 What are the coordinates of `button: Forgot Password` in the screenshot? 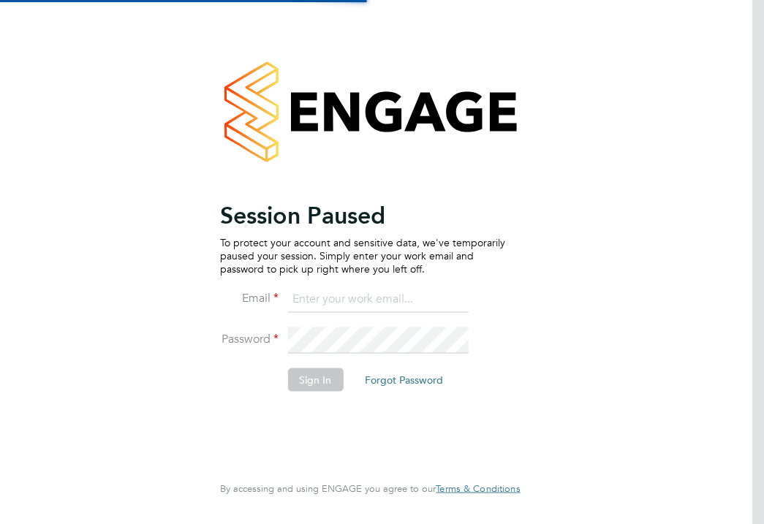 It's located at (403, 379).